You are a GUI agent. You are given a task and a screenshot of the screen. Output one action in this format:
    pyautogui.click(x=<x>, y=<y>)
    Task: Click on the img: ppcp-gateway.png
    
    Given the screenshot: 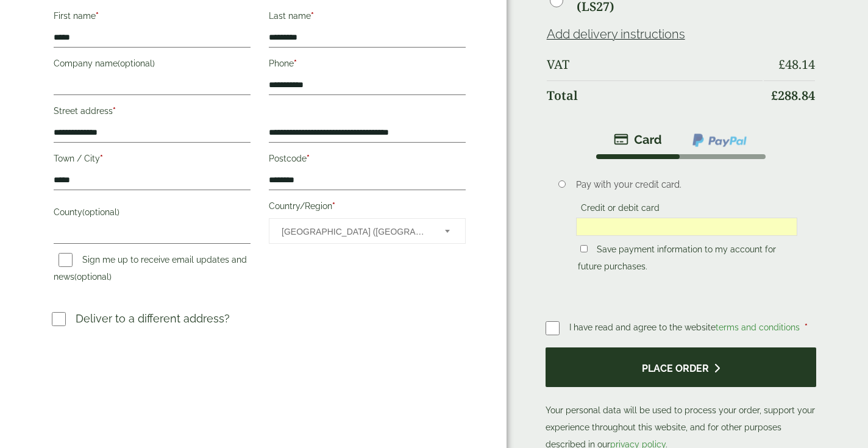 What is the action you would take?
    pyautogui.click(x=719, y=141)
    